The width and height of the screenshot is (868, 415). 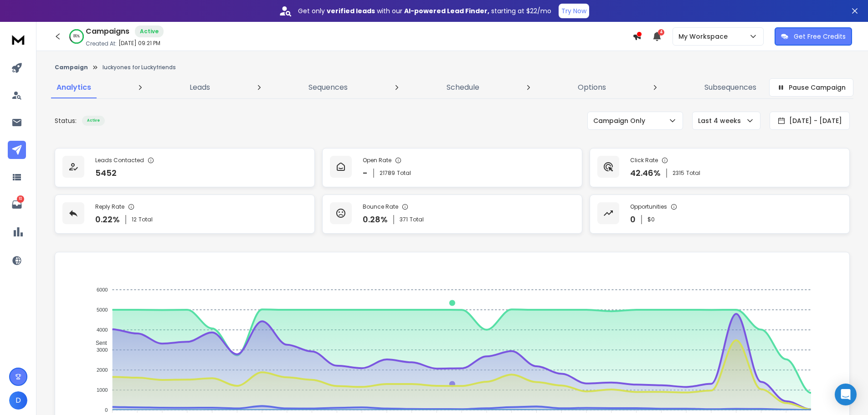 I want to click on tspan: 3000, so click(x=102, y=350).